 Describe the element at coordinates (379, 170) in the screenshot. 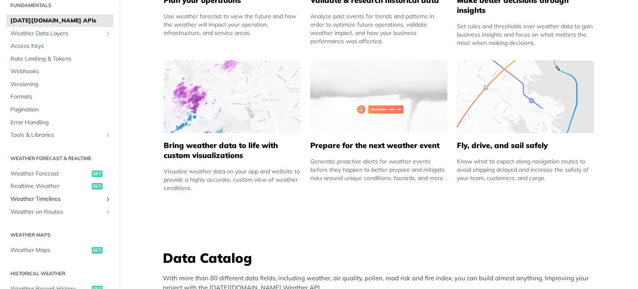

I see `div: Generate proactive alerts for weather events before they happen to better prepare and mitigate ri...` at that location.